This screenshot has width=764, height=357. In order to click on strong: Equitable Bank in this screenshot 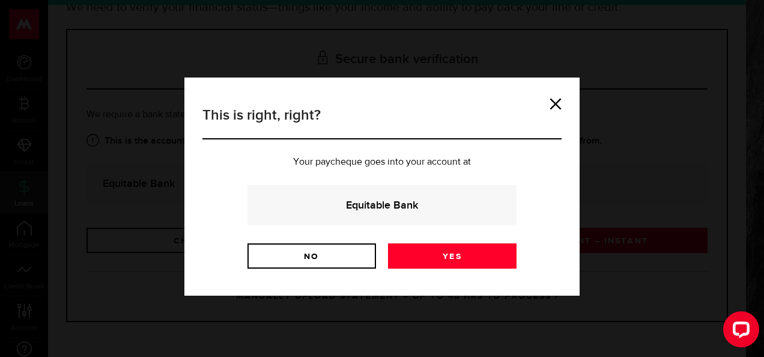, I will do `click(382, 205)`.